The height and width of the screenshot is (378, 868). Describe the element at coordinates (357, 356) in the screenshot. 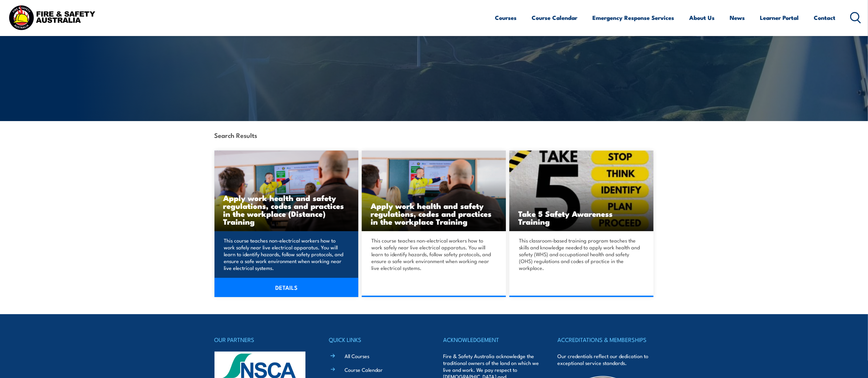

I see `a: All Courses` at that location.